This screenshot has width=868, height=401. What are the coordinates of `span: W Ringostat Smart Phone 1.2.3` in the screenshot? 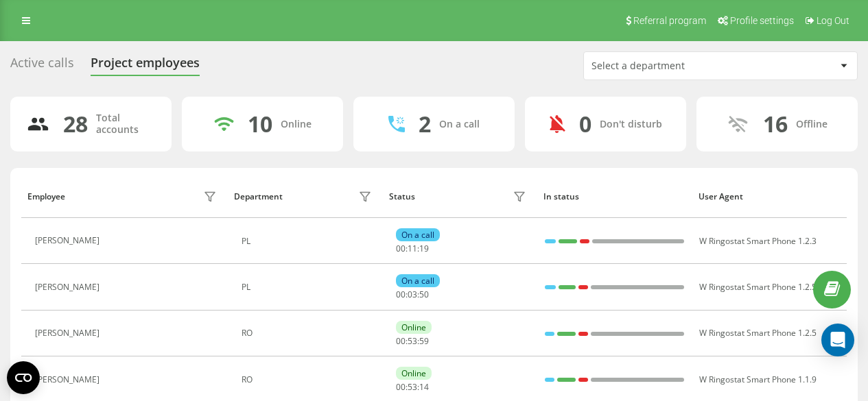 It's located at (757, 241).